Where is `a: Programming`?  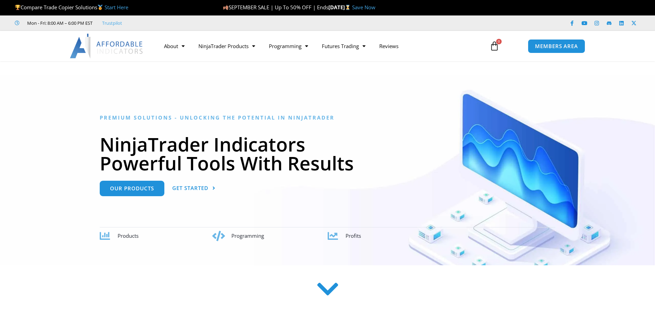
a: Programming is located at coordinates (289, 46).